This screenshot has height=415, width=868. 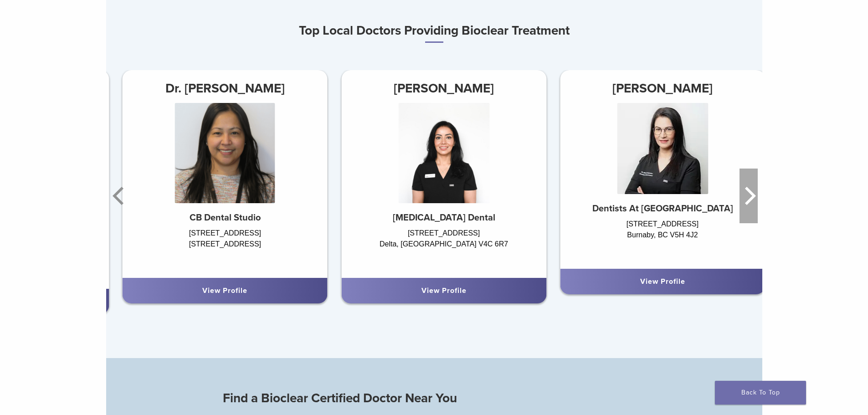 I want to click on a: Back To Top, so click(x=761, y=393).